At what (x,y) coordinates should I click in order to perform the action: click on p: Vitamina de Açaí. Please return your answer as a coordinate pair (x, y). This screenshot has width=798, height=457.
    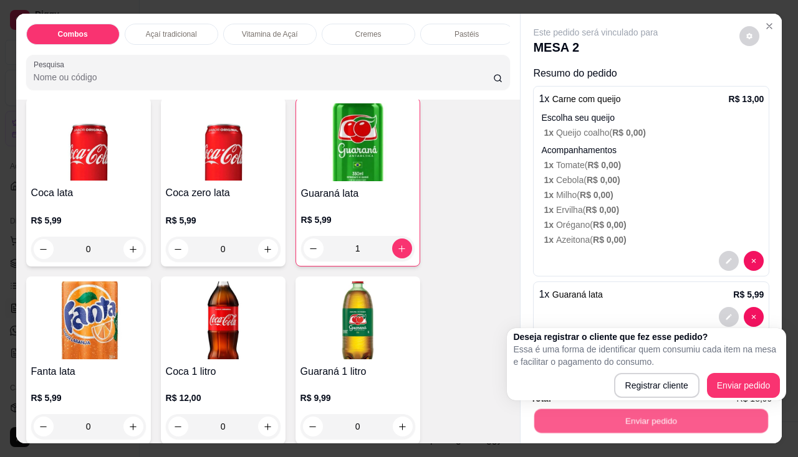
    Looking at the image, I should click on (270, 34).